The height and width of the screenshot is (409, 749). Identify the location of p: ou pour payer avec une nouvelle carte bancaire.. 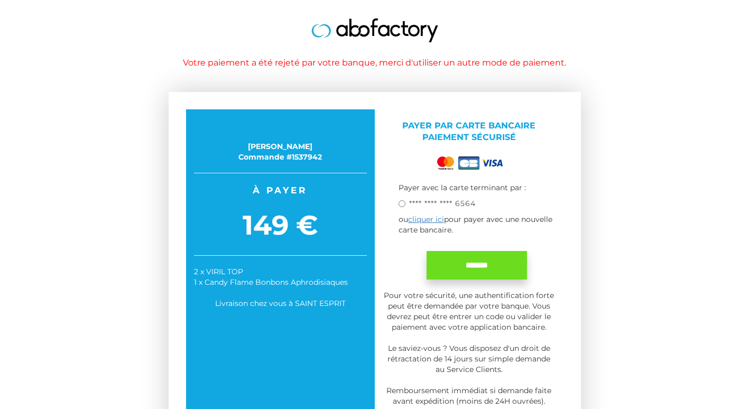
(477, 225).